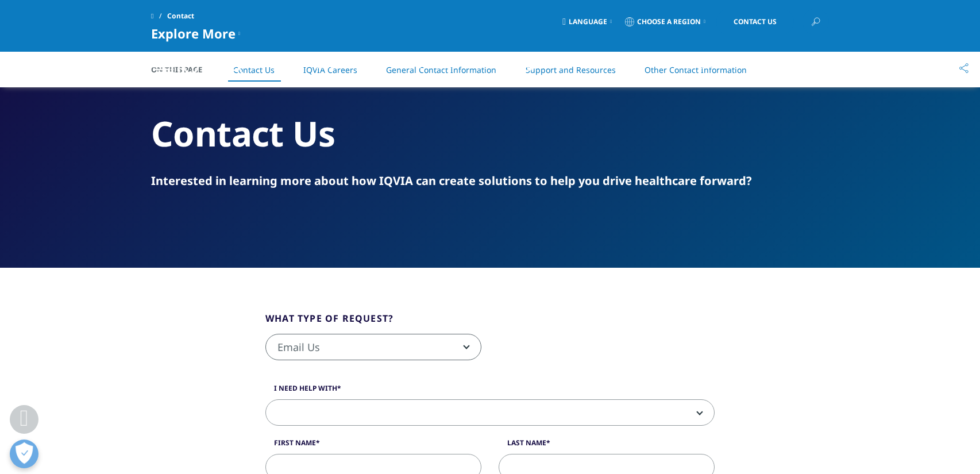 This screenshot has height=474, width=980. I want to click on a: Insights, so click(528, 64).